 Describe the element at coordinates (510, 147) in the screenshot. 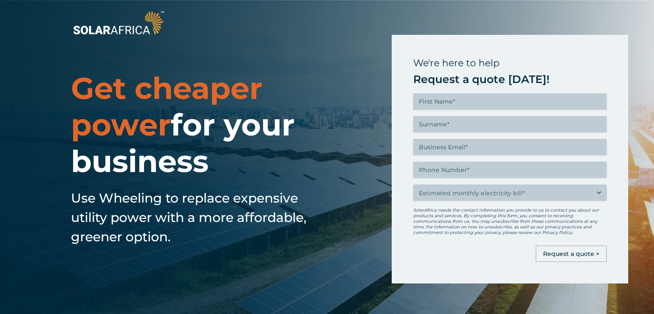

I see `input: Business Email*` at that location.